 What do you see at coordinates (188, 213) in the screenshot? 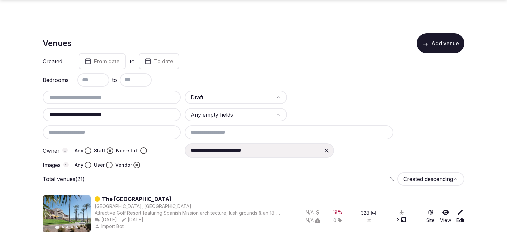
I see `div: Attractive Golf Resort featuring Spanish Mission architecture, lush grounds & an 18-hole Champion...` at bounding box center [188, 213].